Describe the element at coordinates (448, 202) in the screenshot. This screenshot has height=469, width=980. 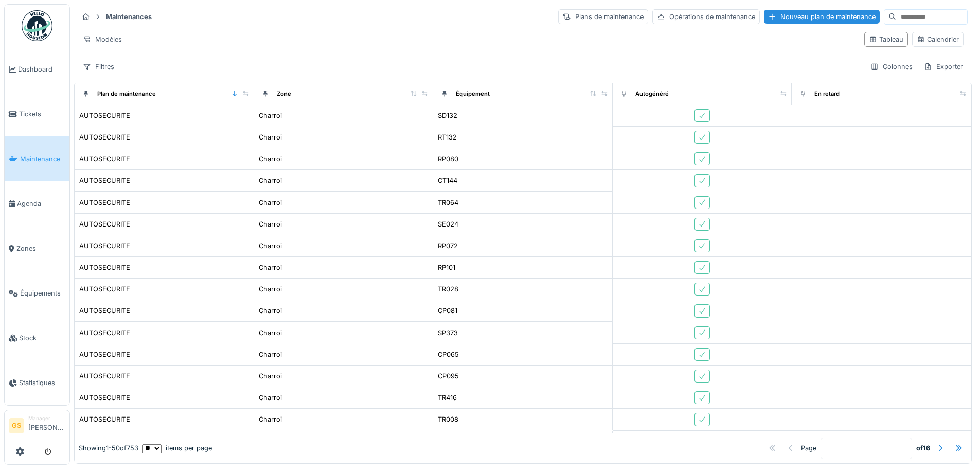
I see `div: TR064` at that location.